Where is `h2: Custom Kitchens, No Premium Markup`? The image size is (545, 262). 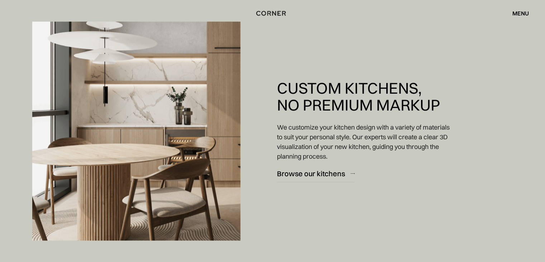 h2: Custom Kitchens, No Premium Markup is located at coordinates (359, 96).